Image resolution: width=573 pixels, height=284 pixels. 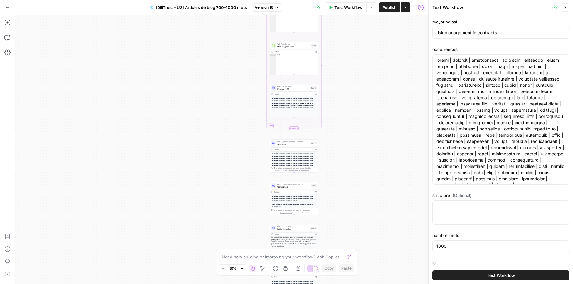 What do you see at coordinates (329, 268) in the screenshot?
I see `span: Copy` at bounding box center [329, 268].